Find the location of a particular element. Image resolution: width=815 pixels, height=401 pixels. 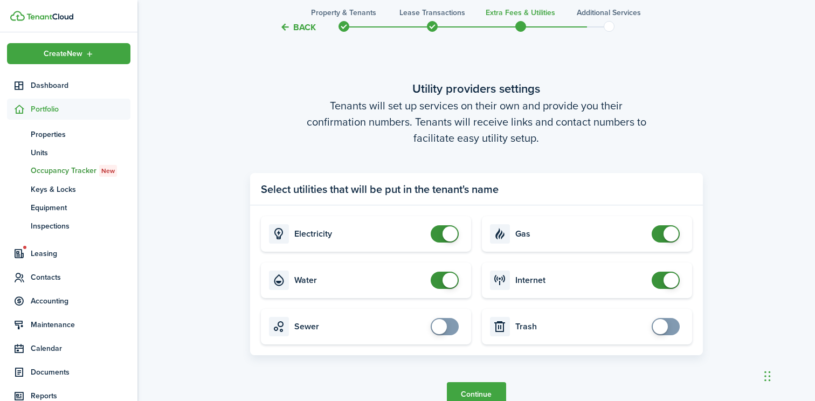

button: Open menu is located at coordinates (68, 53).